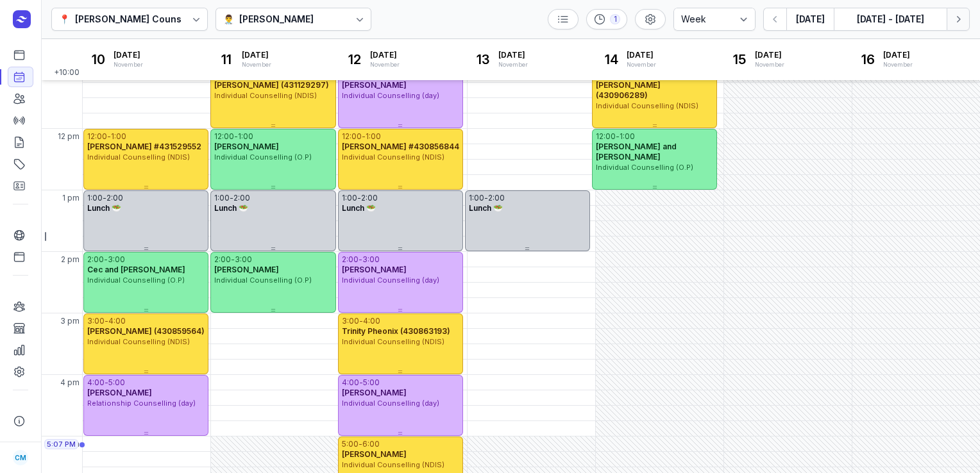 This screenshot has width=980, height=473. Describe the element at coordinates (227, 60) in the screenshot. I see `div: 11` at that location.